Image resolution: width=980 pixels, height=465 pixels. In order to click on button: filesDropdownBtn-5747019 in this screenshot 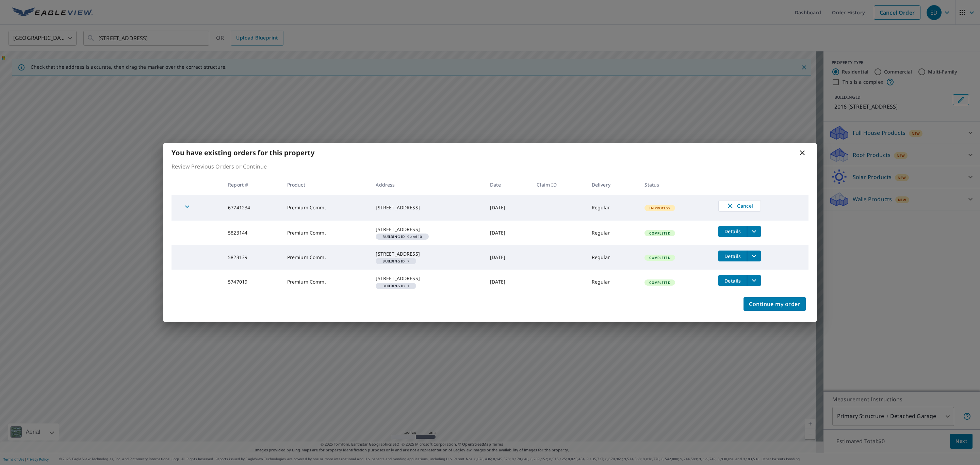, I will do `click(754, 281)`.